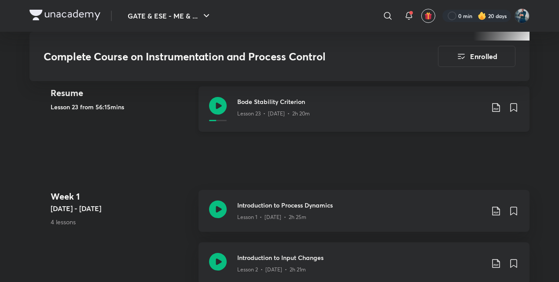 The width and height of the screenshot is (559, 282). I want to click on img: avatar, so click(428, 16).